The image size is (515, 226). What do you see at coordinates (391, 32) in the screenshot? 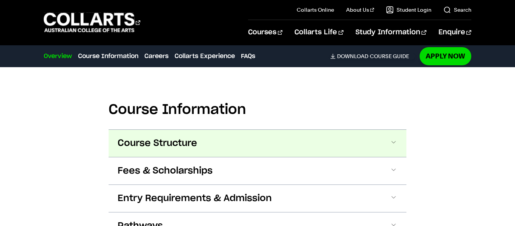
I see `a: Study Information` at bounding box center [391, 32].